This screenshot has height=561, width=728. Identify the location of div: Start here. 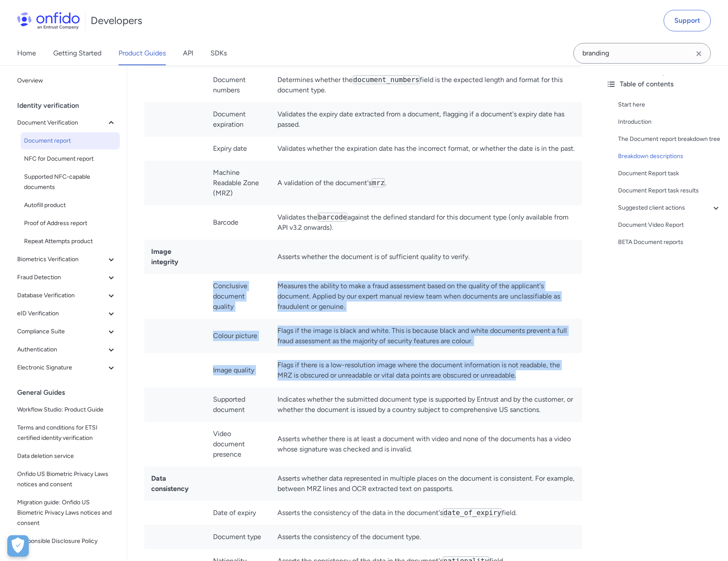
(670, 105).